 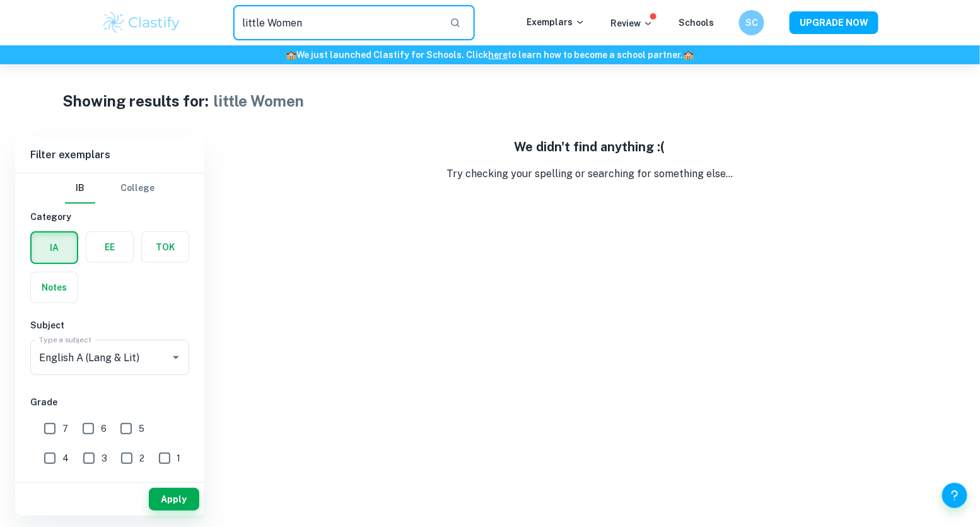 I want to click on h1: little Women, so click(x=259, y=101).